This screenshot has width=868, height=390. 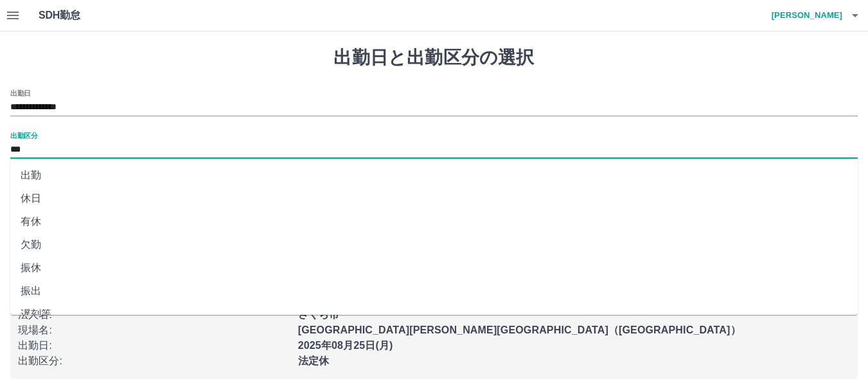 What do you see at coordinates (24, 135) in the screenshot?
I see `label: 出勤区分` at bounding box center [24, 135].